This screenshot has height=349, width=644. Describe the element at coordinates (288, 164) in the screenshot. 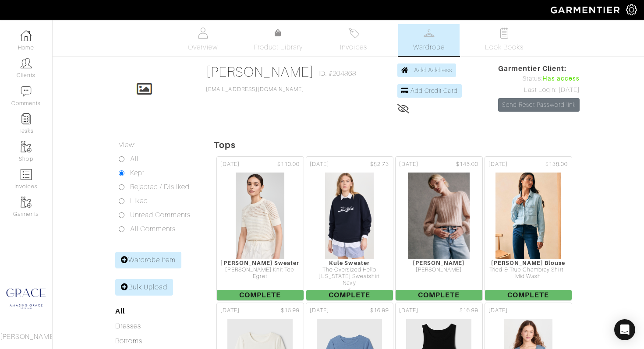

I see `span: $110.00` at that location.